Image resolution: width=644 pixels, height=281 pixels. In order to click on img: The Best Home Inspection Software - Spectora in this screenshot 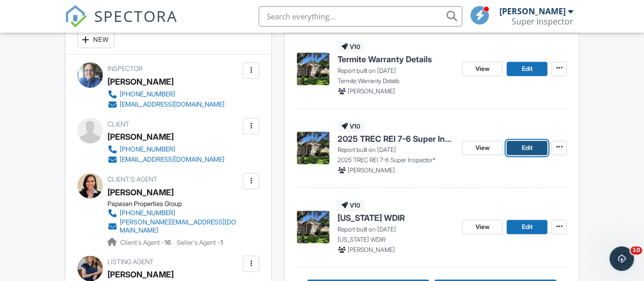, I will do `click(76, 17)`.